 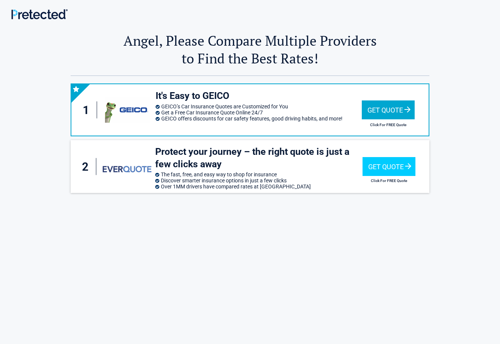 I want to click on h3: Protect your journey – the right quote is just a few clicks away, so click(x=259, y=158).